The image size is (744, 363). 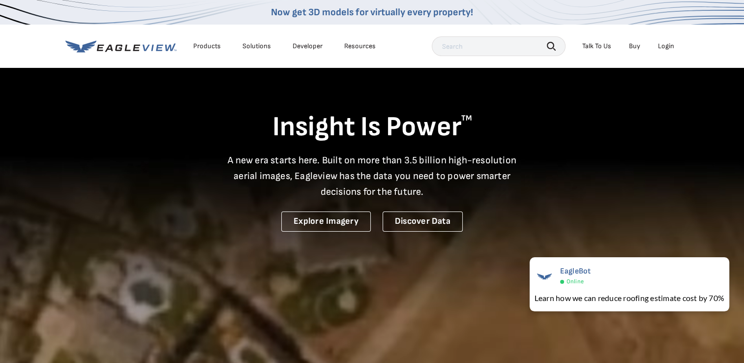 What do you see at coordinates (372, 12) in the screenshot?
I see `a: Now get 3D models for virtually every property!` at bounding box center [372, 12].